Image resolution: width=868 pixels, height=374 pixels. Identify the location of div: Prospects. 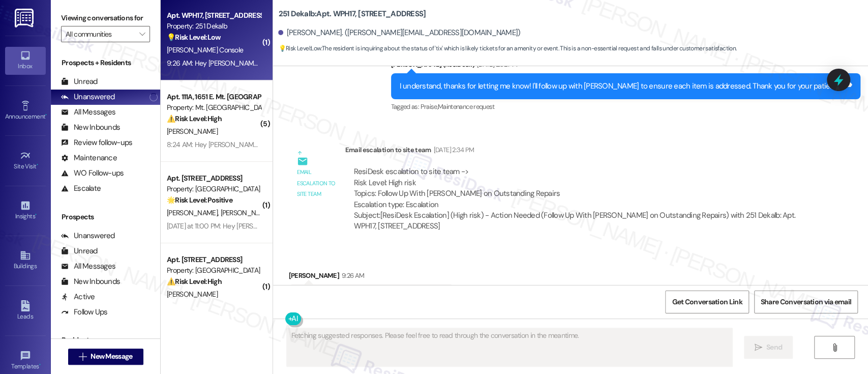
(105, 217).